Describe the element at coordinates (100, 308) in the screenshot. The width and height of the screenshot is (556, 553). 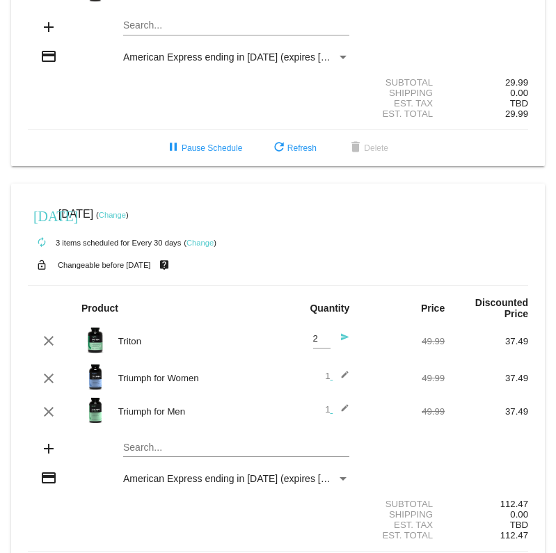
I see `strong: Product` at that location.